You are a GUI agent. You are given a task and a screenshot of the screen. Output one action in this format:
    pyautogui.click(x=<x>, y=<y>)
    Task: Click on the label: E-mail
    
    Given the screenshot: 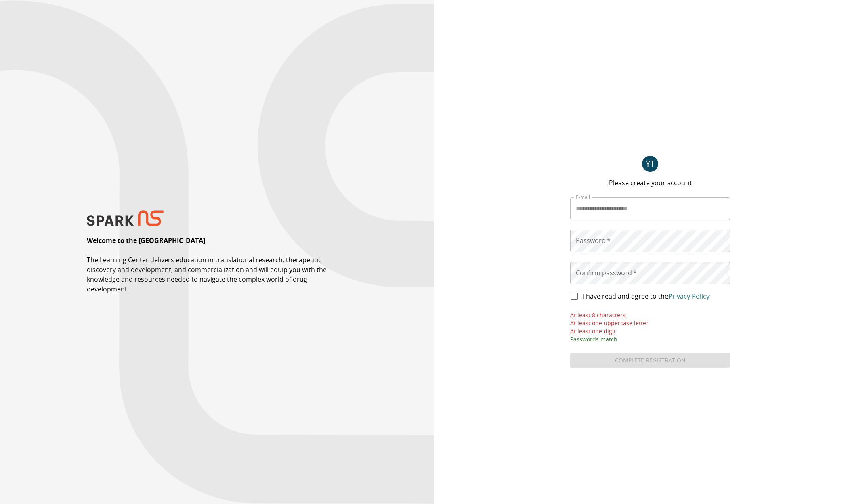 What is the action you would take?
    pyautogui.click(x=583, y=197)
    